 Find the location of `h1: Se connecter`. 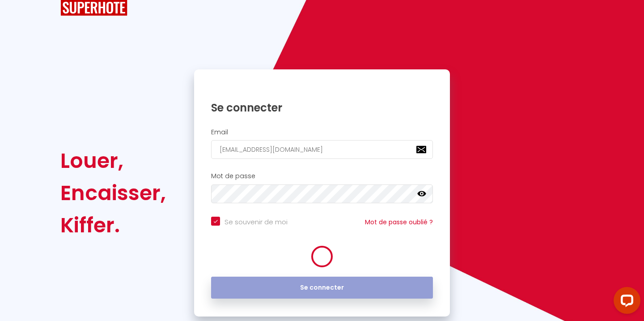

h1: Se connecter is located at coordinates (322, 108).